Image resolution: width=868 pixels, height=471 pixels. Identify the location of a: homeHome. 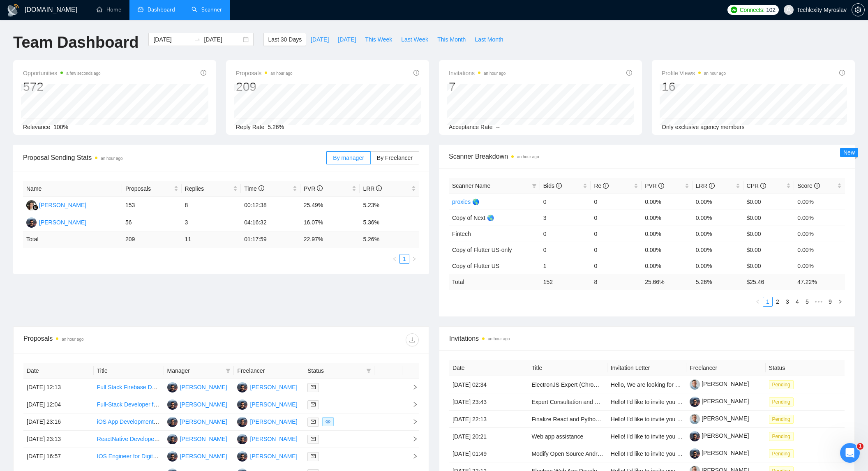
(109, 10).